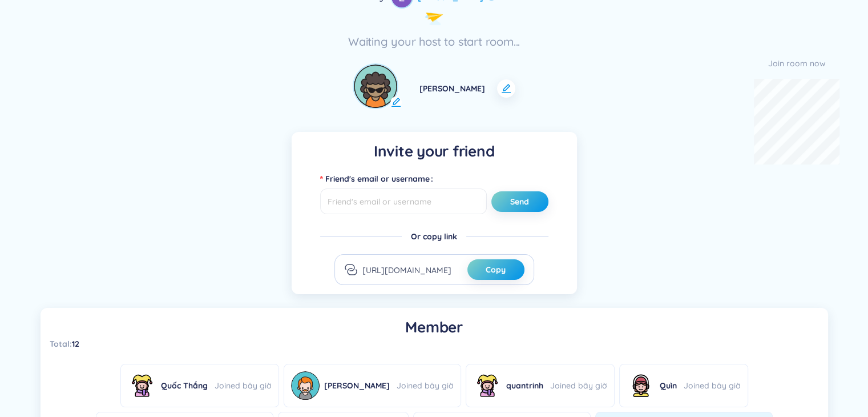 The width and height of the screenshot is (868, 417). Describe the element at coordinates (520, 202) in the screenshot. I see `button: Send` at that location.